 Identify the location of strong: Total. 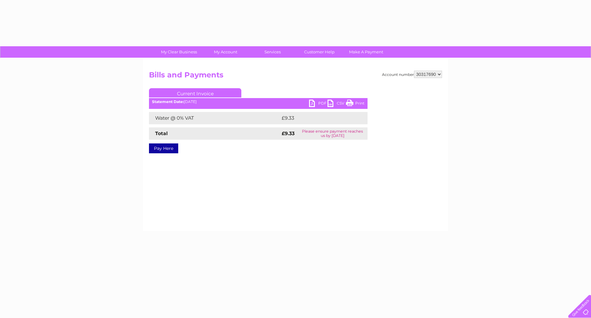
(161, 133).